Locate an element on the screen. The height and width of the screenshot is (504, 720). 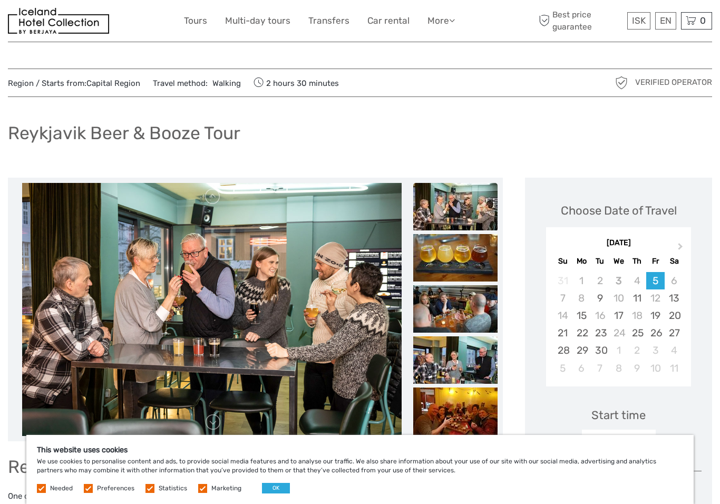
div: Choose Friday, September 19th, 2025 is located at coordinates (655, 315).